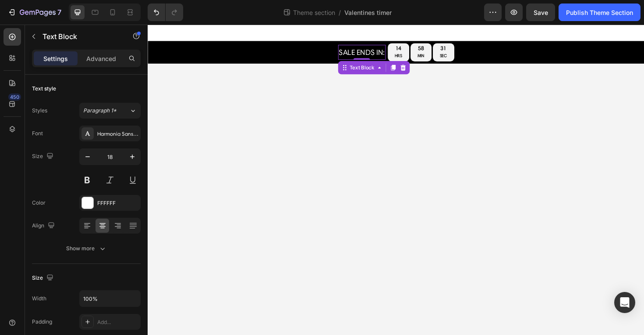 This screenshot has width=644, height=335. What do you see at coordinates (37, 134) in the screenshot?
I see `div: Font` at bounding box center [37, 134].